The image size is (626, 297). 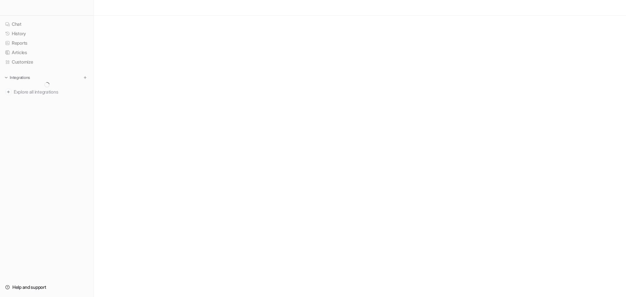 What do you see at coordinates (47, 24) in the screenshot?
I see `a: Chat` at bounding box center [47, 24].